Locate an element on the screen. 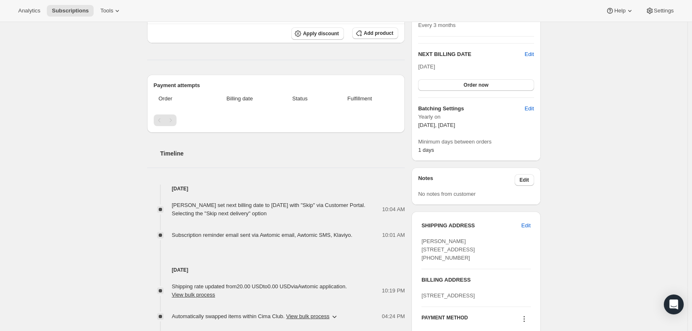 The width and height of the screenshot is (692, 331). span: Automatically swapped items within Cima Club . is located at coordinates (251, 316).